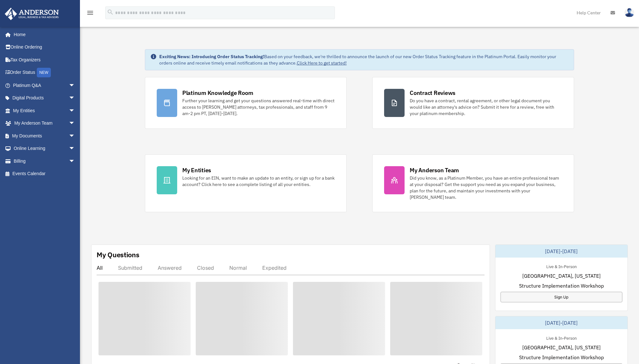  I want to click on i: menu, so click(90, 13).